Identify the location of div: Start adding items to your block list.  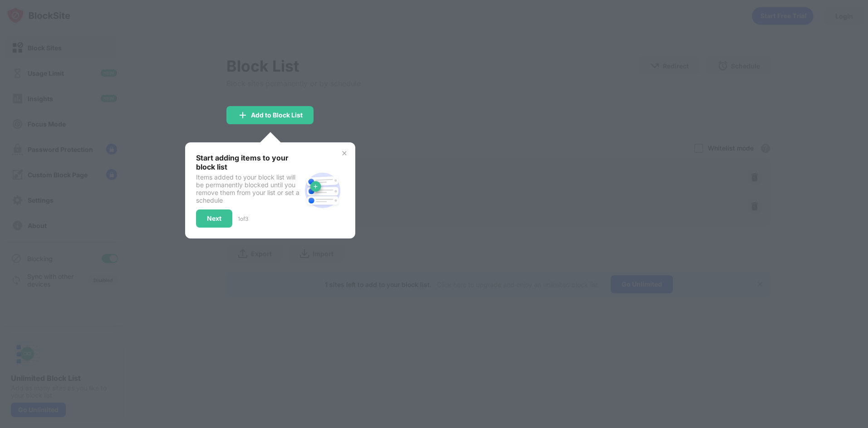
(248, 162).